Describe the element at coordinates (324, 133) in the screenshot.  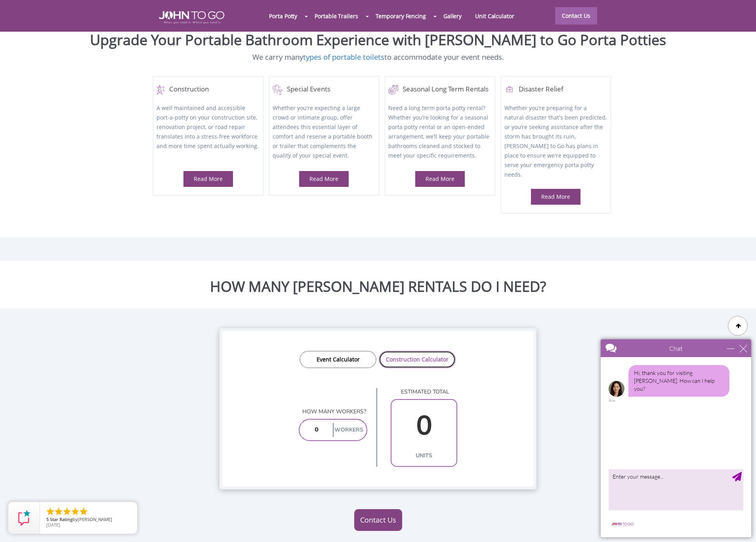
I see `p: Whether you’re expecting a large crowd or intimate group, offer attendees this essential layer of...` at that location.